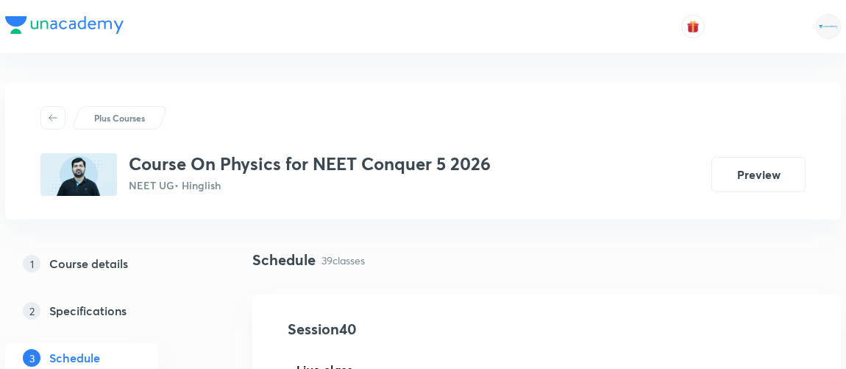 Image resolution: width=846 pixels, height=369 pixels. Describe the element at coordinates (759, 174) in the screenshot. I see `button: Preview` at that location.